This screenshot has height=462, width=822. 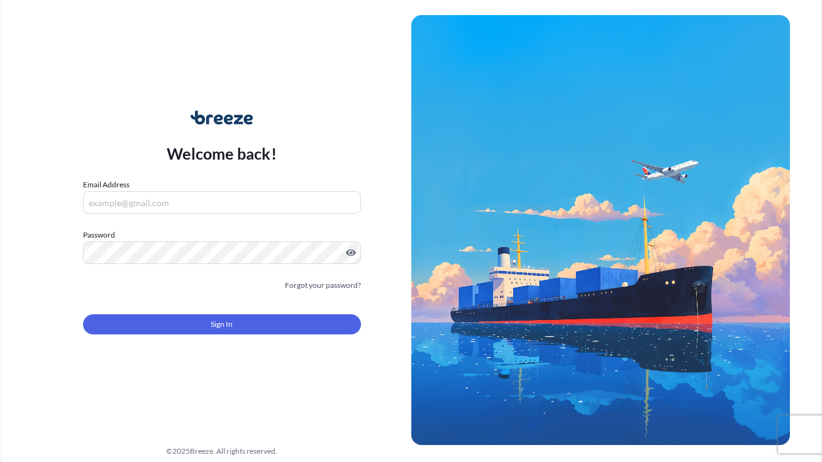 I want to click on a: Forgot your password?, so click(x=323, y=285).